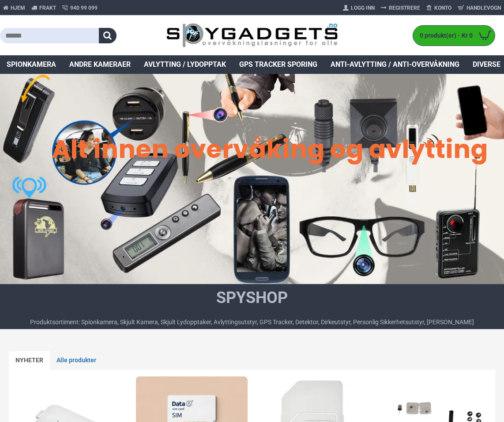 Image resolution: width=504 pixels, height=422 pixels. I want to click on a: Konto, so click(439, 8).